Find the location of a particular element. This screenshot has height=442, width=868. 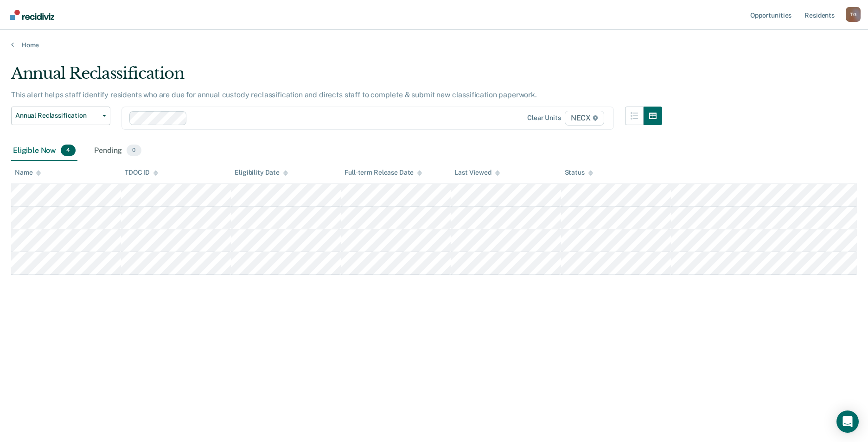

div: Open Intercom Messenger is located at coordinates (847, 422).